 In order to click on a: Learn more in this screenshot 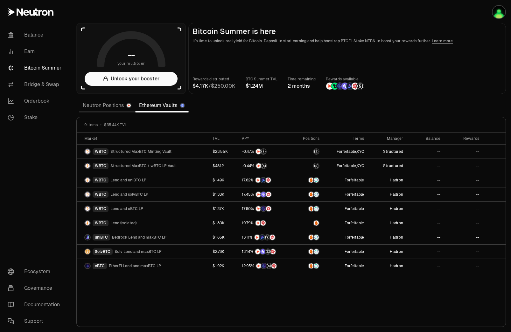, I will do `click(442, 41)`.